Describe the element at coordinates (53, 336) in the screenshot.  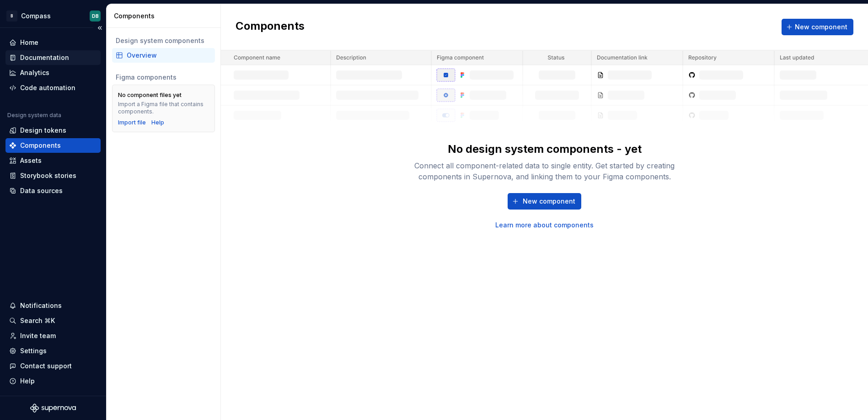
I see `a: Invite team` at that location.